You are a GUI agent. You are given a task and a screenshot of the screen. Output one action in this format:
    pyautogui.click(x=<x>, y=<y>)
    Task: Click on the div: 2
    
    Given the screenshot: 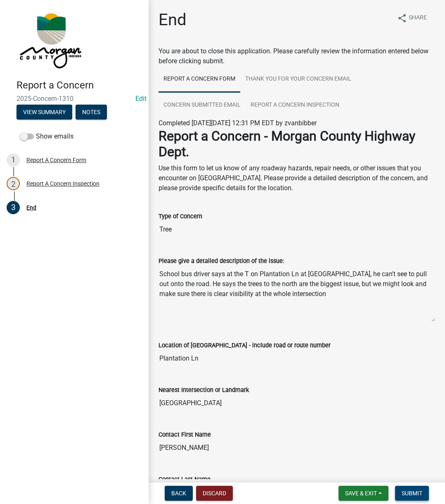 What is the action you would take?
    pyautogui.click(x=13, y=183)
    